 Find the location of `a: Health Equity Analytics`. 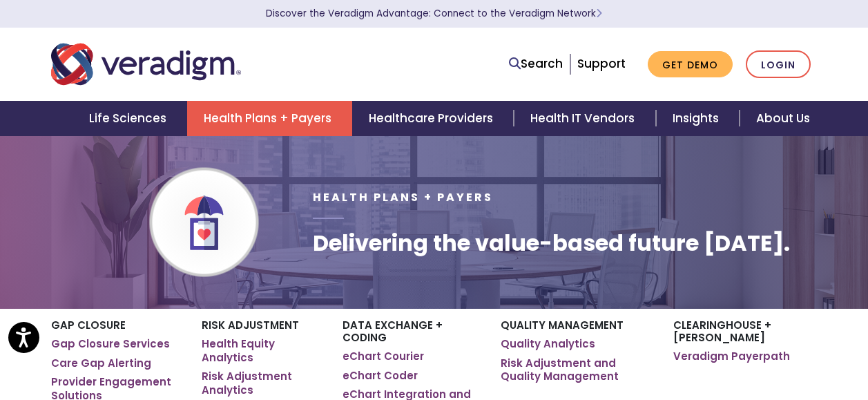

a: Health Equity Analytics is located at coordinates (262, 350).